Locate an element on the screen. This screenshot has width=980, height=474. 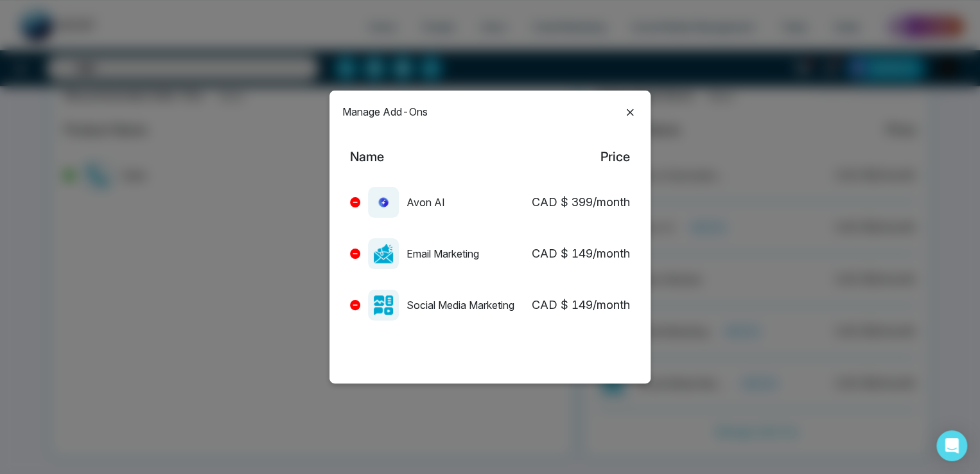
p: Manage Add-Ons is located at coordinates (385, 112).